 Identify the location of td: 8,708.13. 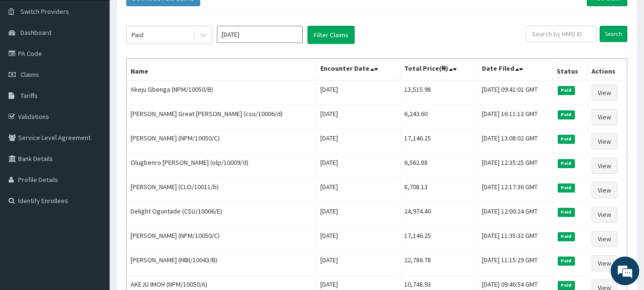
(439, 190).